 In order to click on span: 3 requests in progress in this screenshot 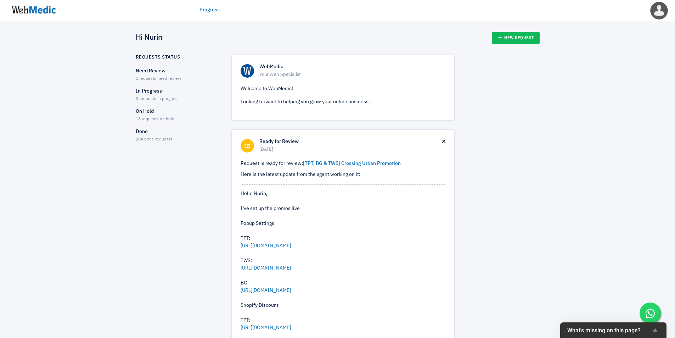, I will do `click(157, 99)`.